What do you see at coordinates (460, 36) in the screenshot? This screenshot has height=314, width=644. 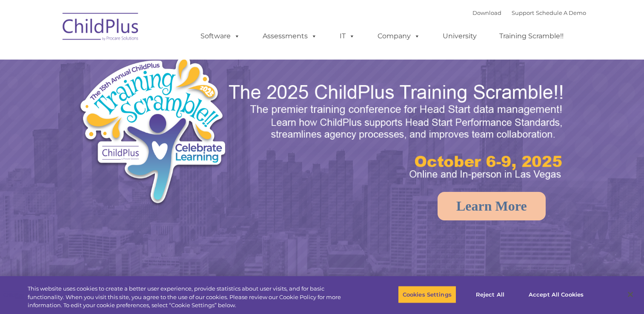 I see `a: University` at bounding box center [460, 36].